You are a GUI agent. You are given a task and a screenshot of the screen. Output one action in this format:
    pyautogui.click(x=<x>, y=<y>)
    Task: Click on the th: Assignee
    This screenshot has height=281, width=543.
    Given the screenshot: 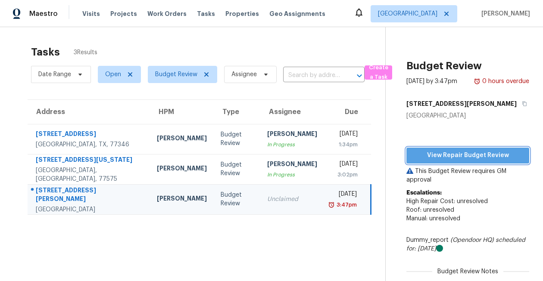 What is the action you would take?
    pyautogui.click(x=292, y=112)
    